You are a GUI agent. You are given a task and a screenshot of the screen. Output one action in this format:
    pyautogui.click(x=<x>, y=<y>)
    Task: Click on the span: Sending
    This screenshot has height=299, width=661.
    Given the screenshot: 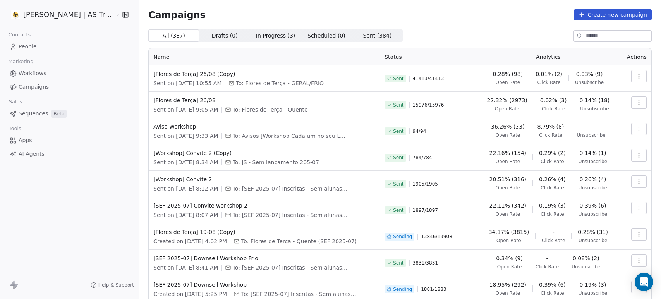 What is the action you would take?
    pyautogui.click(x=402, y=237)
    